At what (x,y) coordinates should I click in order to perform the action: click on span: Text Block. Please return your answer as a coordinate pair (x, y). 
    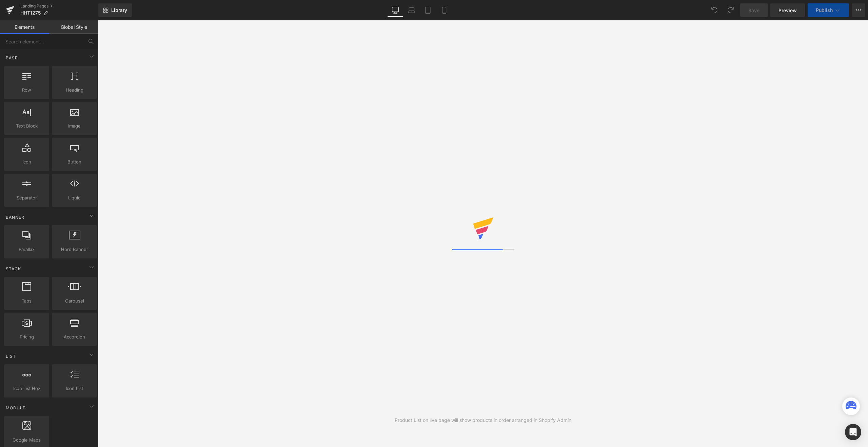
    Looking at the image, I should click on (26, 125).